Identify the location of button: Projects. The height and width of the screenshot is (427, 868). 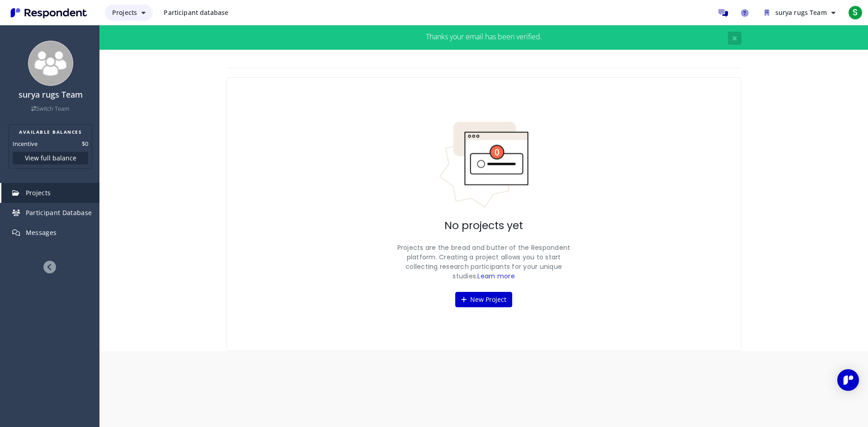
(129, 12).